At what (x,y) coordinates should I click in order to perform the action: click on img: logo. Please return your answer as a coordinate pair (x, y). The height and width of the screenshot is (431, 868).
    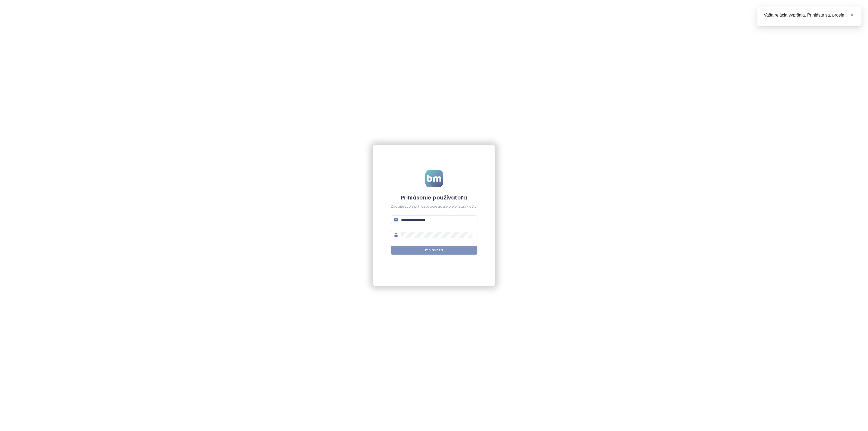
    Looking at the image, I should click on (434, 178).